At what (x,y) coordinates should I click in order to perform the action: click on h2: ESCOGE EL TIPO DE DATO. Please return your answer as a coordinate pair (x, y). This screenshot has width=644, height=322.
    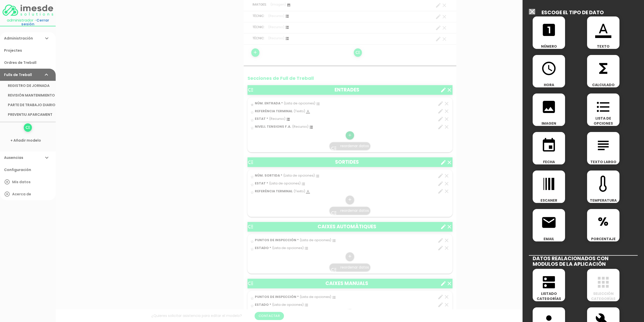
    Looking at the image, I should click on (572, 13).